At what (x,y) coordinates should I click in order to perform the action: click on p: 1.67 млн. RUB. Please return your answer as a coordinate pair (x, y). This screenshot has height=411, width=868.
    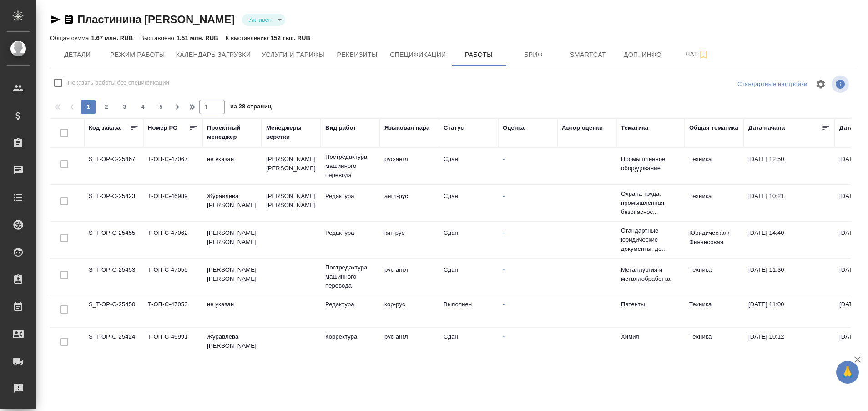
    Looking at the image, I should click on (112, 38).